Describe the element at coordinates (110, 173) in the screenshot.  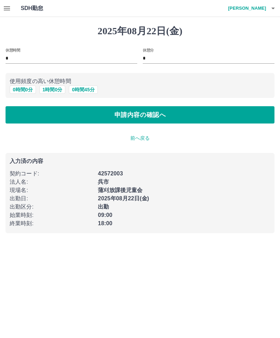
I see `b: 42572003` at that location.